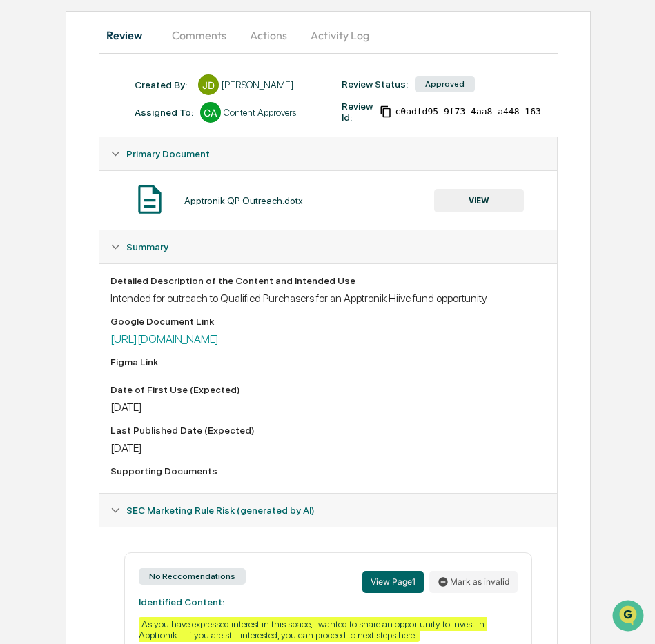 This screenshot has width=655, height=644. I want to click on a: 🗄️Attestations, so click(135, 181).